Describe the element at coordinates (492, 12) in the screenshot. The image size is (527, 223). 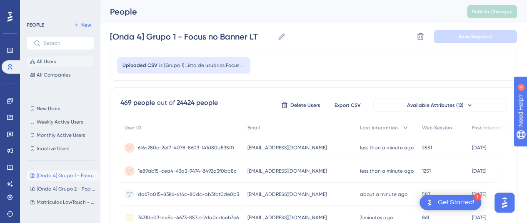
I see `button: Publish Changes` at that location.